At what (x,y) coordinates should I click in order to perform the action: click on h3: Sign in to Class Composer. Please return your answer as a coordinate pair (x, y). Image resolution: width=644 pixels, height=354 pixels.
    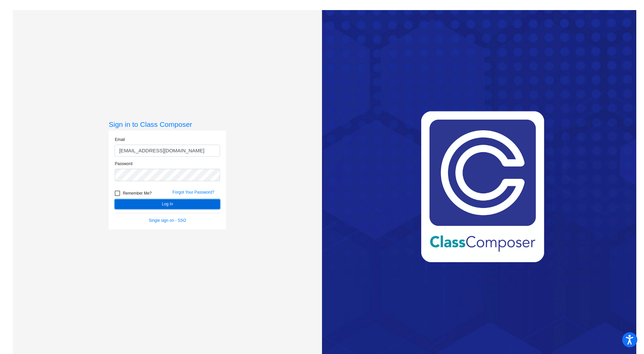
    Looking at the image, I should click on (167, 124).